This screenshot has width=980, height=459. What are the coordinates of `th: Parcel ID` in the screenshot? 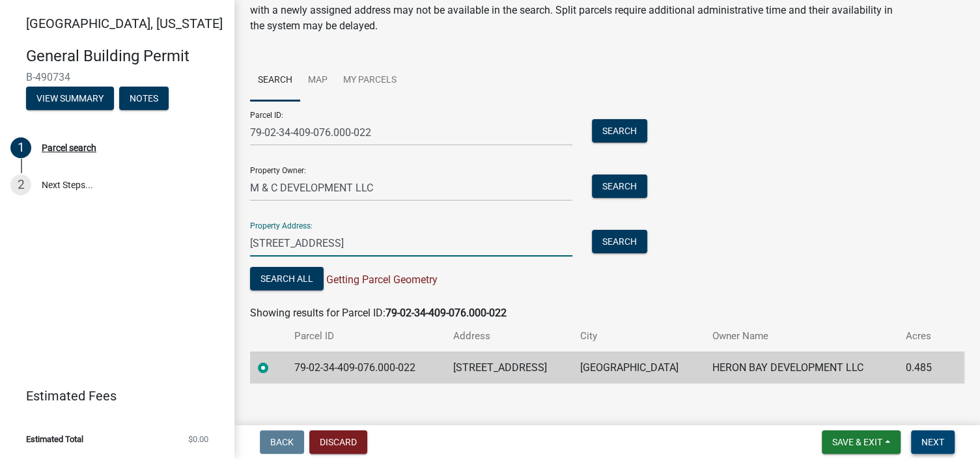 It's located at (366, 336).